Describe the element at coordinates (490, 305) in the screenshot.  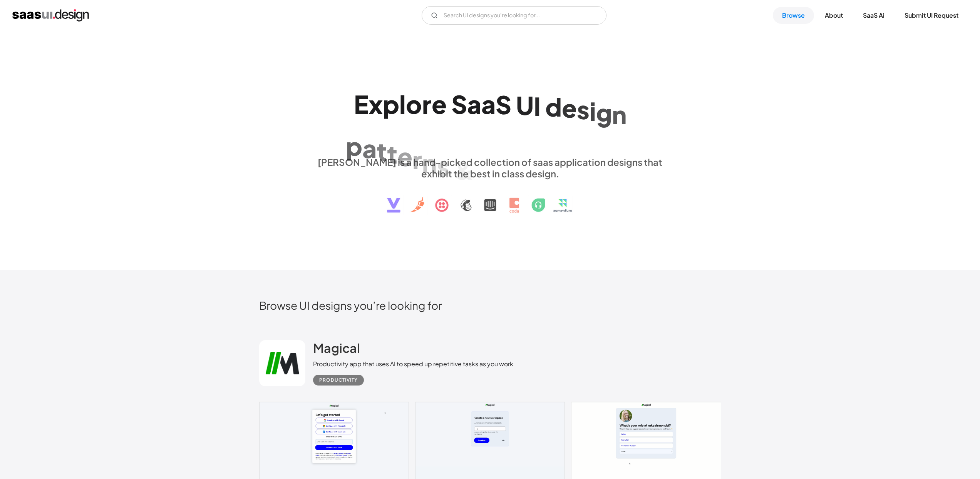
I see `h2: Browse UI designs you’re looking for` at that location.